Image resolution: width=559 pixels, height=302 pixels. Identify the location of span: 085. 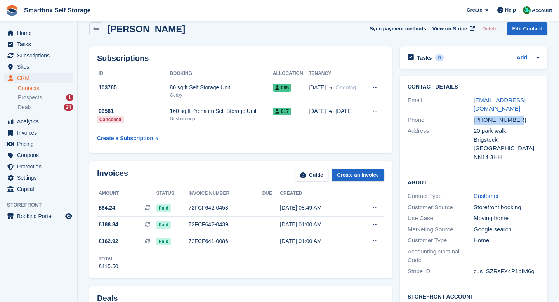
(282, 88).